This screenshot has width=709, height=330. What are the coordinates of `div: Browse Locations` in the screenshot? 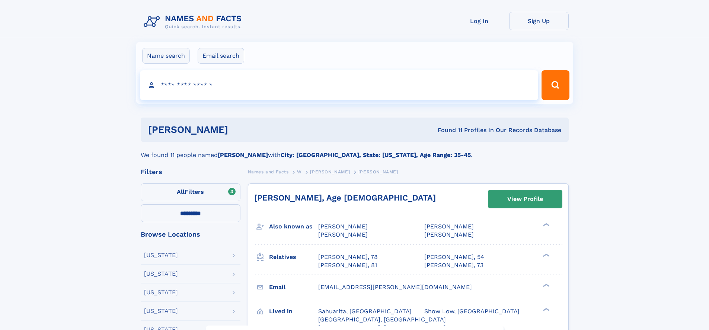 It's located at (190, 234).